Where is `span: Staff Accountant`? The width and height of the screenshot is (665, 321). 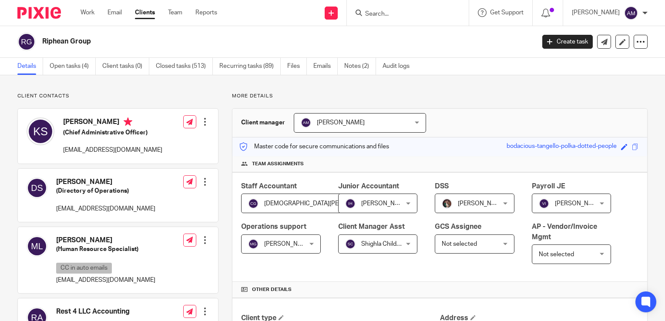 span: Staff Accountant is located at coordinates (269, 186).